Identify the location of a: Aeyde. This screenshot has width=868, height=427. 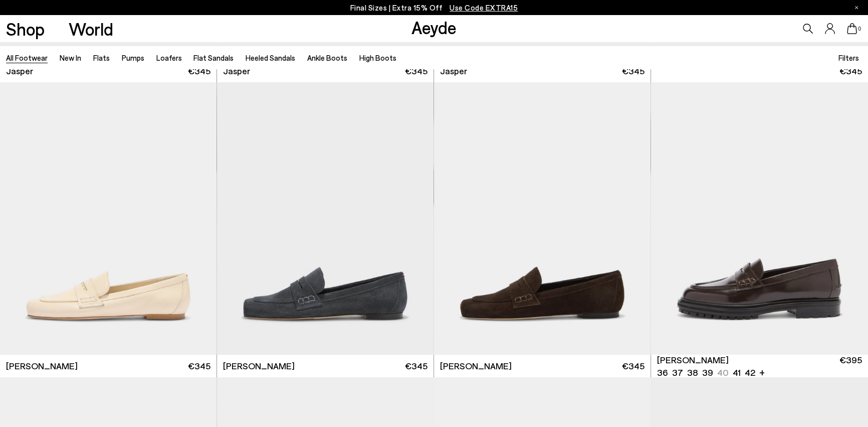
(434, 27).